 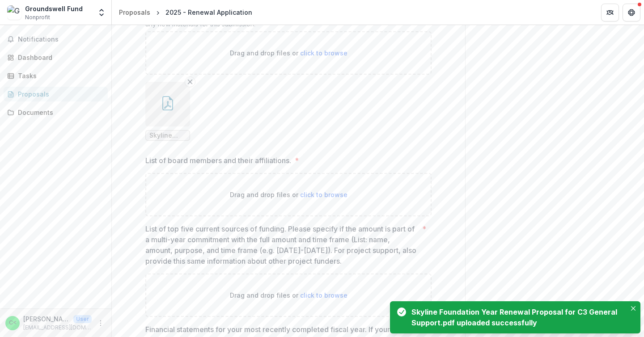 What do you see at coordinates (186, 12) in the screenshot?
I see `nav: breadcrumb` at bounding box center [186, 12].